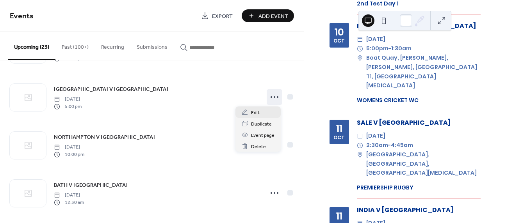 This screenshot has width=506, height=223. Describe the element at coordinates (152, 45) in the screenshot. I see `button: Submissions` at that location.